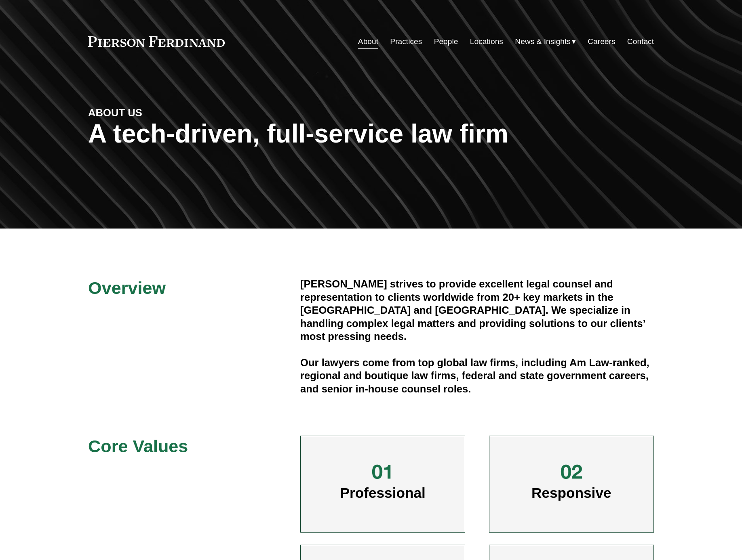 The height and width of the screenshot is (560, 742). I want to click on span: Overview, so click(127, 288).